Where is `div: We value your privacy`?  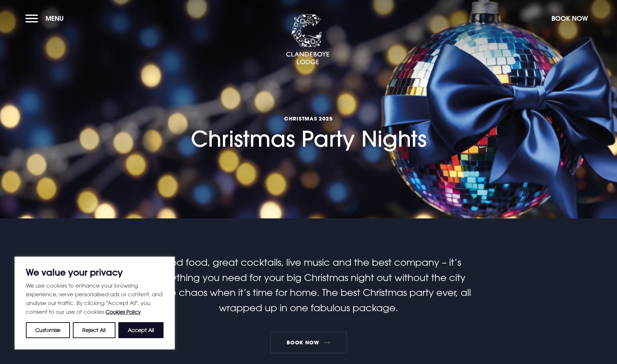 div: We value your privacy is located at coordinates (95, 303).